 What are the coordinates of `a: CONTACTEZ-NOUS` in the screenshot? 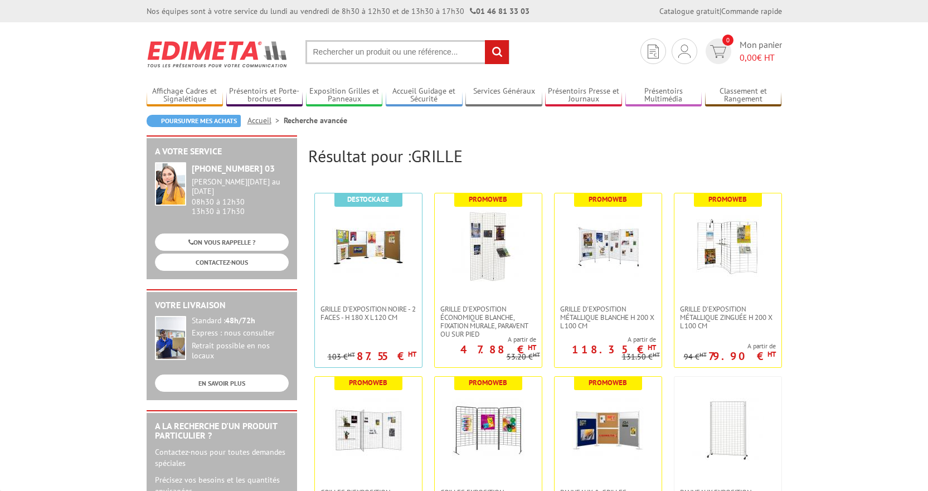 It's located at (222, 262).